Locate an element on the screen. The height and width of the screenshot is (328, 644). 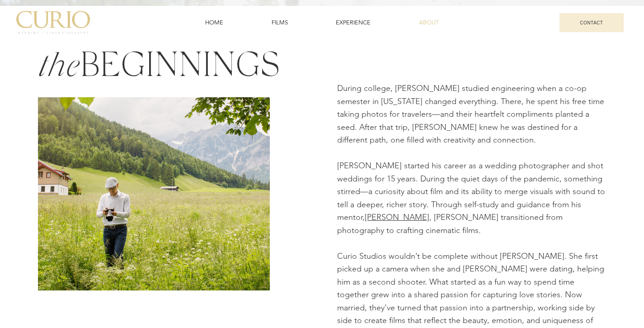
span: CONTACT is located at coordinates (591, 22).